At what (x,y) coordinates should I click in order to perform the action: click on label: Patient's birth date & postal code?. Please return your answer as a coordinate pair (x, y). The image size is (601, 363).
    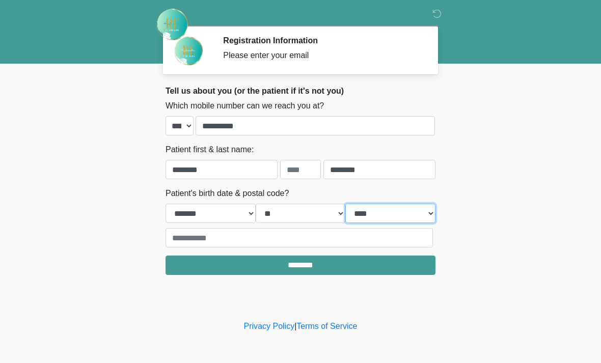
    Looking at the image, I should click on (227, 194).